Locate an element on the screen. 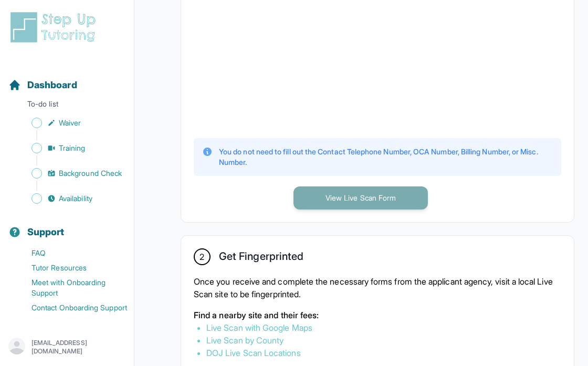 The image size is (588, 366). span: Dashboard is located at coordinates (52, 85).